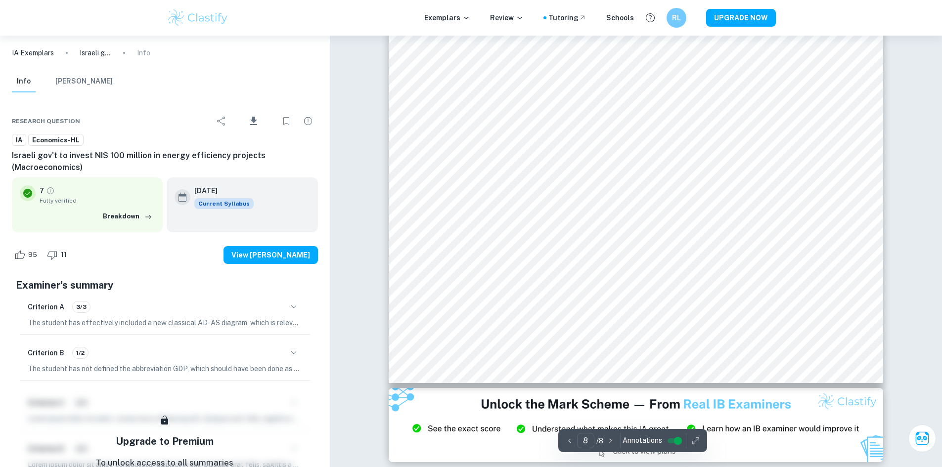 Image resolution: width=942 pixels, height=467 pixels. I want to click on p: IA Exemplars, so click(33, 53).